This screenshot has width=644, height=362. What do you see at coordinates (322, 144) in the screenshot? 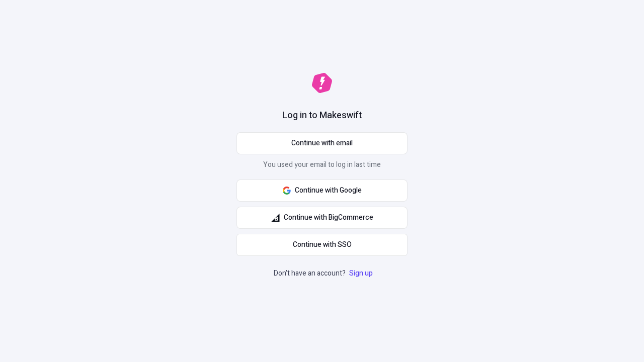
I see `span: Continue with email` at bounding box center [322, 144].